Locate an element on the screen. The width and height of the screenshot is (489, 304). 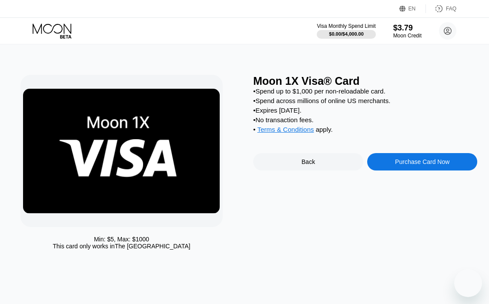
div: Purchase Card Now is located at coordinates (422, 162).